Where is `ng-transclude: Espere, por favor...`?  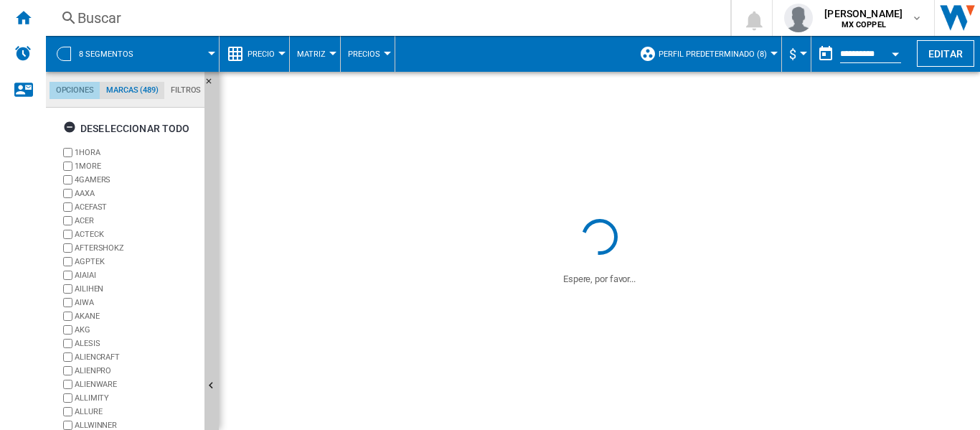 ng-transclude: Espere, por favor... is located at coordinates (599, 279).